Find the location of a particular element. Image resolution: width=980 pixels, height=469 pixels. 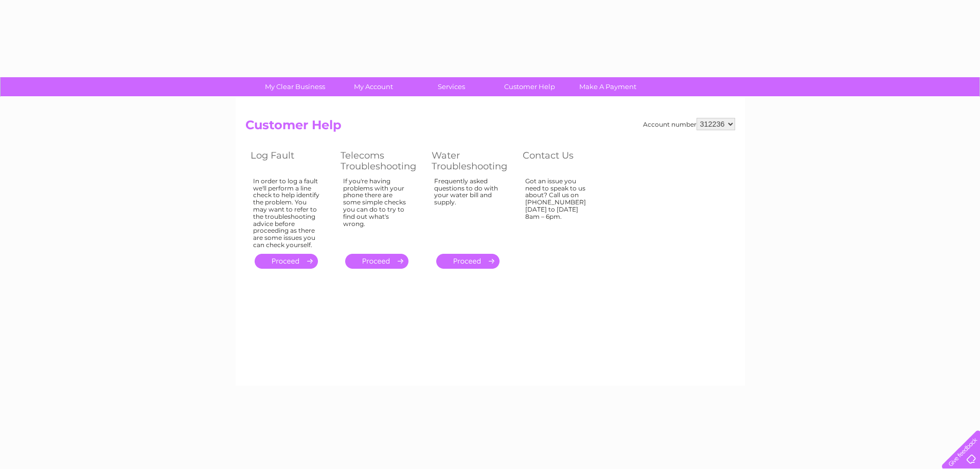

div: Frequently asked questions to do with your water bill and supply. is located at coordinates (468, 211).